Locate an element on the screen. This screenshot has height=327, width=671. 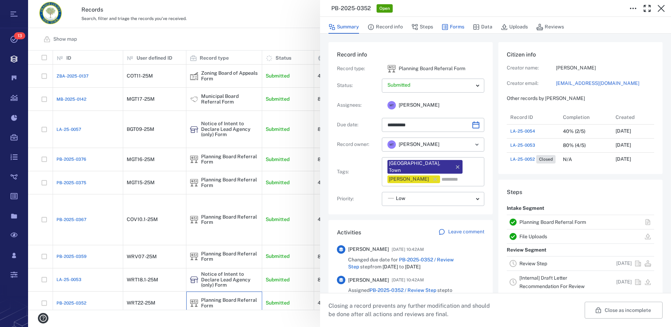
h6: Citizen info is located at coordinates (581, 55).